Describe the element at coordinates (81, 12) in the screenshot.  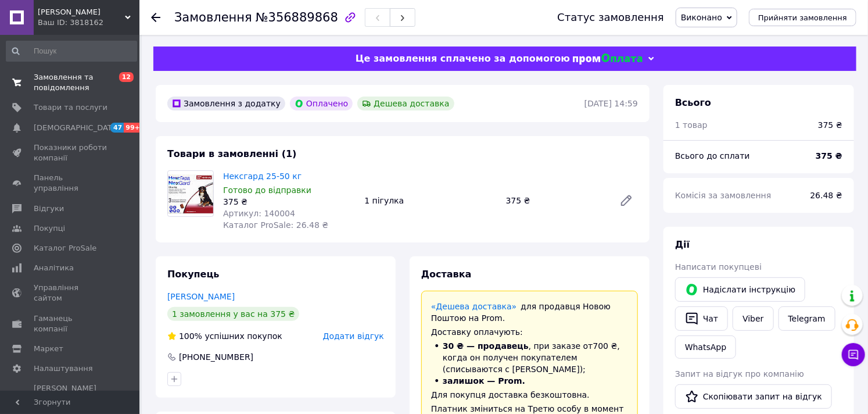
I see `span: ФОП Майстренко Андрій Миколайович` at that location.